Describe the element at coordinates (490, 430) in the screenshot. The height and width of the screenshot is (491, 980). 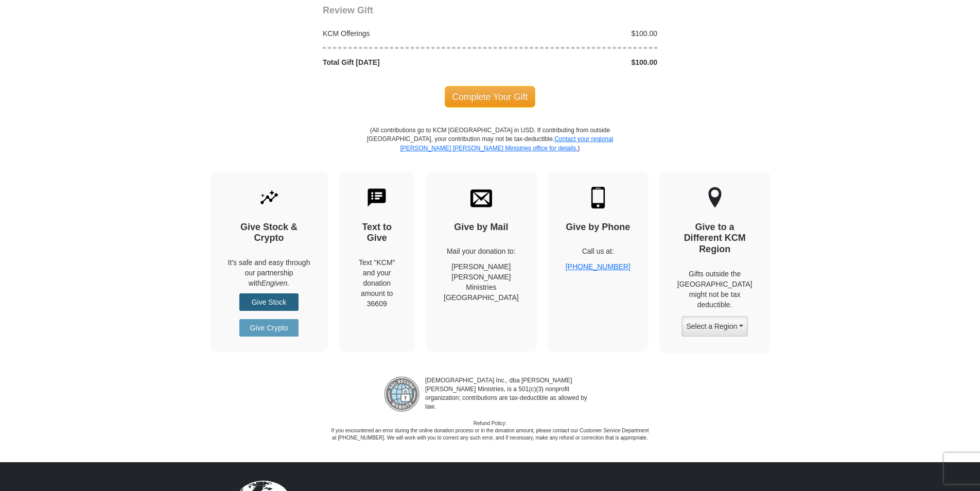
I see `p: Refund Policy: If you encountered an error during the online donation process or in the donation ...` at that location.